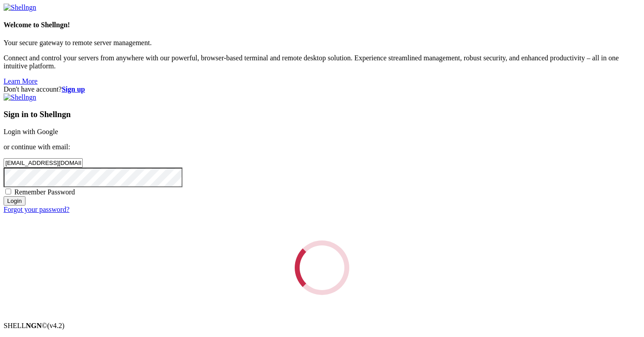 The image size is (644, 337). Describe the element at coordinates (37, 210) in the screenshot. I see `a: Forgot your password?` at that location.